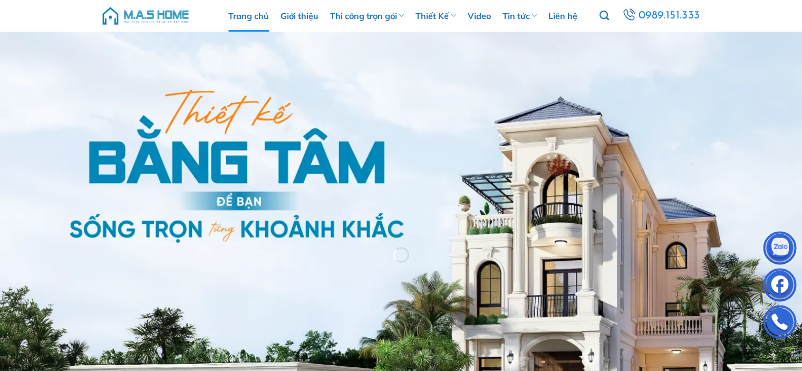 This screenshot has width=802, height=371. What do you see at coordinates (661, 16) in the screenshot?
I see `a: 0989.151.333` at bounding box center [661, 16].